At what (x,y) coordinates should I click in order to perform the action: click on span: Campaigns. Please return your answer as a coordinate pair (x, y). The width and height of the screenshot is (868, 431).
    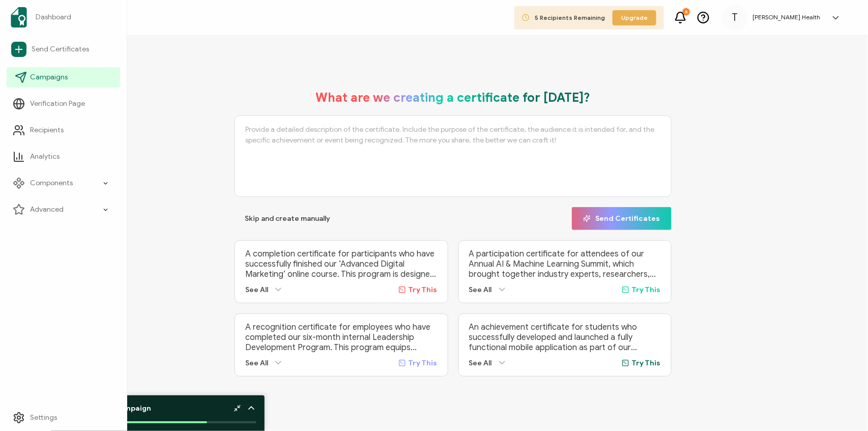
    Looking at the image, I should click on (49, 77).